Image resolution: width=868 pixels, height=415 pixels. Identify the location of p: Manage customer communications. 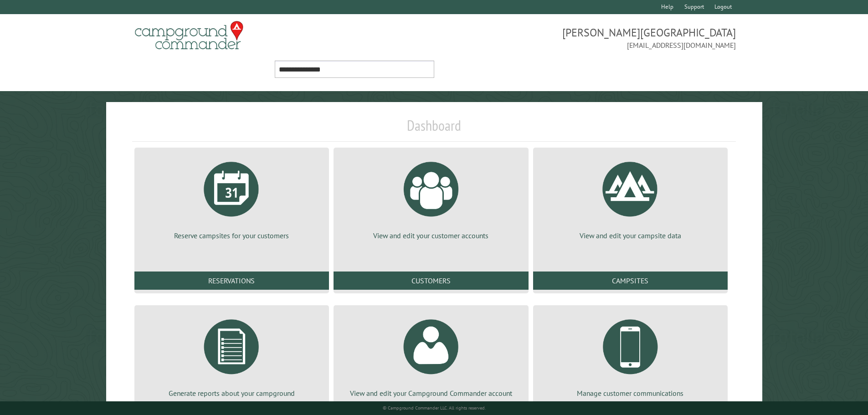
(630, 393).